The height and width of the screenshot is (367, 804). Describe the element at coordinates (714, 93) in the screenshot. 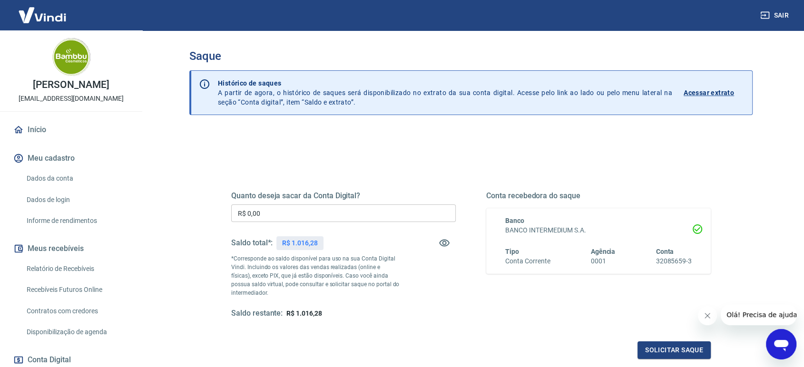

I see `a: Acessar extrato` at that location.